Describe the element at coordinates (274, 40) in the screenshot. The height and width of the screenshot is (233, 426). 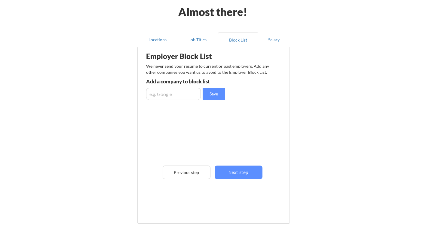
I see `button: Salary` at that location.